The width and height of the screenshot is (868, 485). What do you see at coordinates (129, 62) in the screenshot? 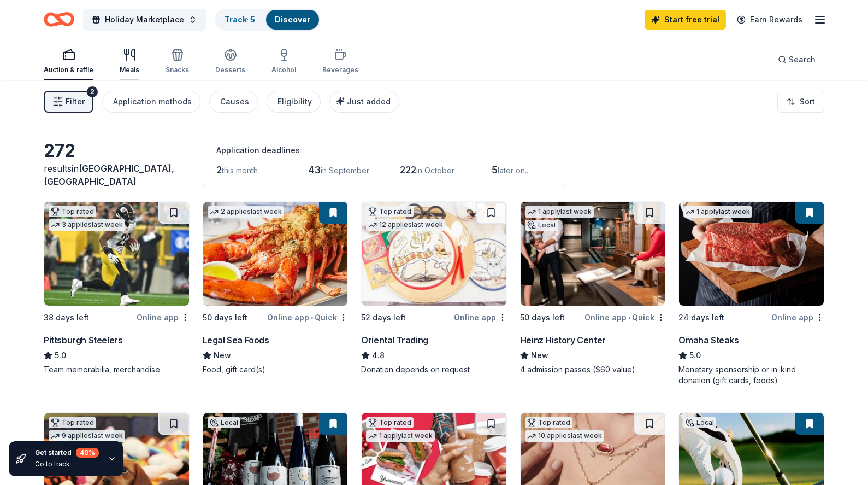
I see `button: Meals` at bounding box center [129, 62].